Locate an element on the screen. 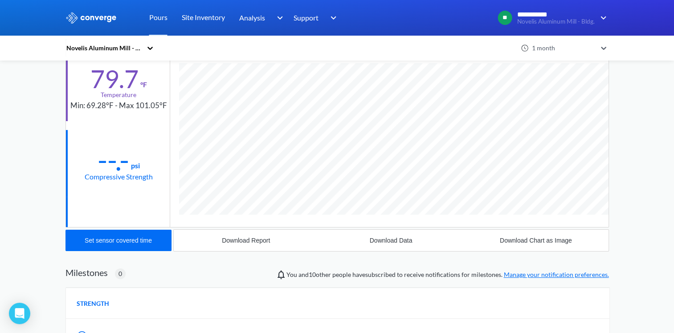 The image size is (674, 333). span: Analysis is located at coordinates (252, 17).